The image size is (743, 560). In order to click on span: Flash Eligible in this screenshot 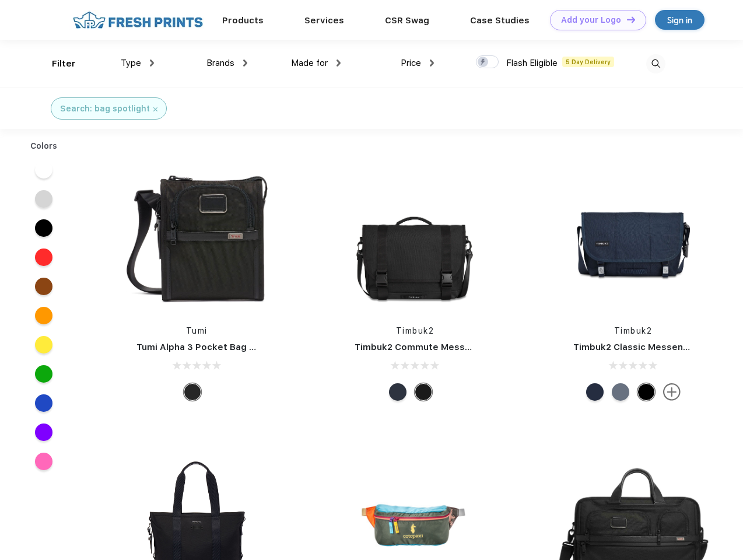, I will do `click(532, 63)`.